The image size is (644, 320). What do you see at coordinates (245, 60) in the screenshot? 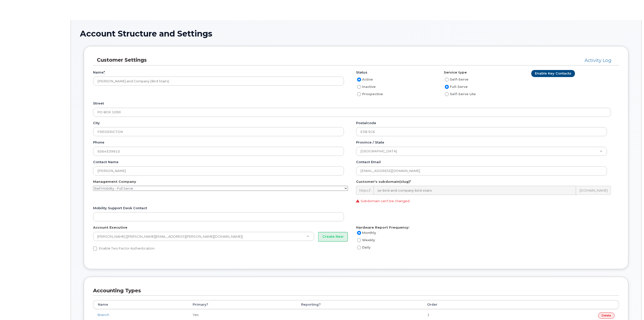
I see `h3: Customer Settings` at bounding box center [245, 60].